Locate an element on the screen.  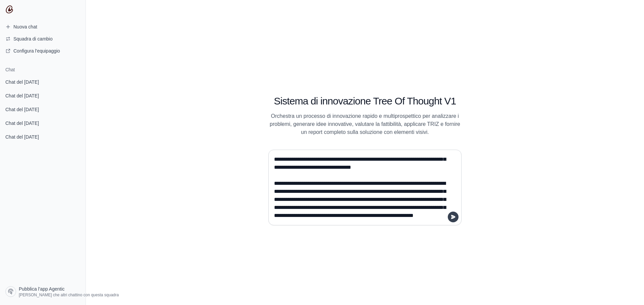
a: Configura l'equipaggio is located at coordinates (42, 51).